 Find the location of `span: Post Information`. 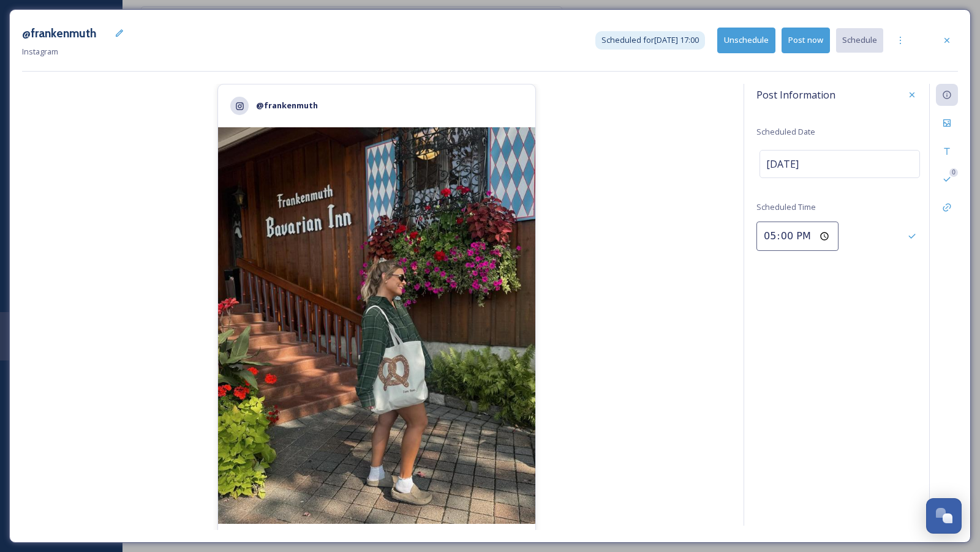

span: Post Information is located at coordinates (795, 95).